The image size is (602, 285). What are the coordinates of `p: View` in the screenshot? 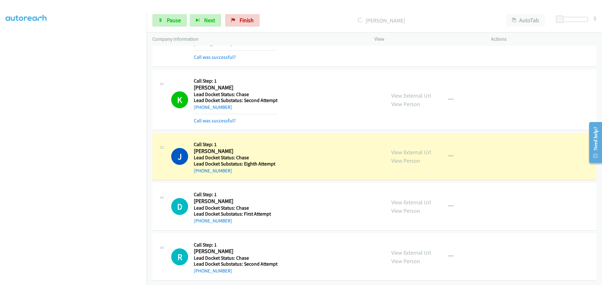 It's located at (427, 39).